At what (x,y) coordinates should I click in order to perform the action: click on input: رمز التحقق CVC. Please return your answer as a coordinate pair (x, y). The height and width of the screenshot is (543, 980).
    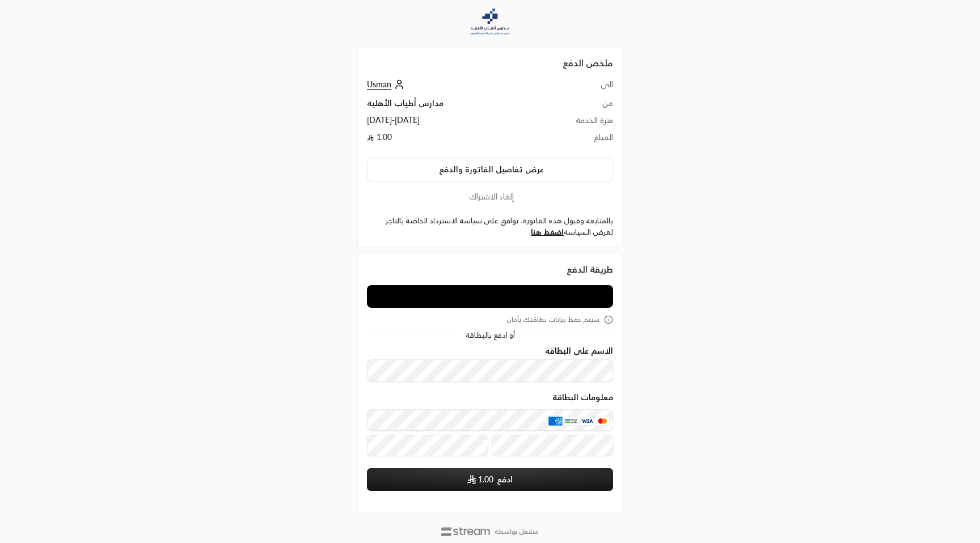
    Looking at the image, I should click on (552, 446).